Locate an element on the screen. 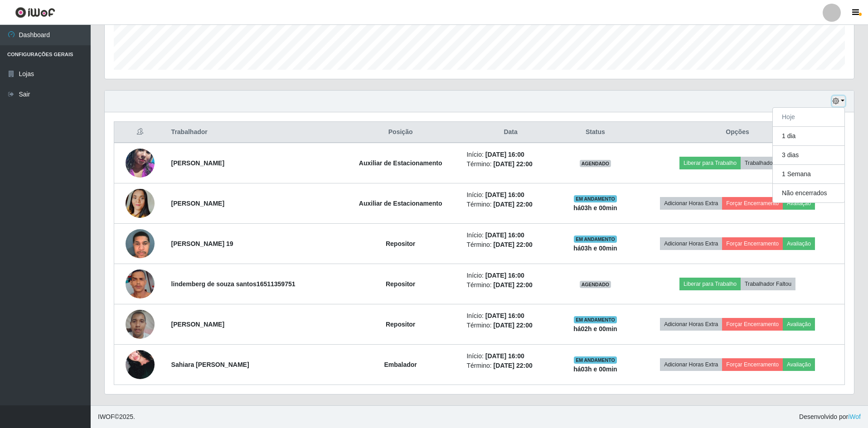  button: 1 dia is located at coordinates (808, 136).